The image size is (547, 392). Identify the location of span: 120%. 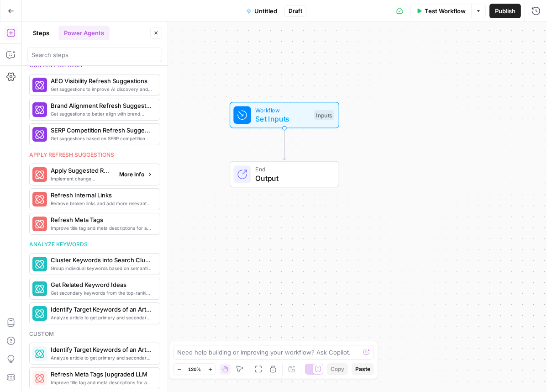
(195, 369).